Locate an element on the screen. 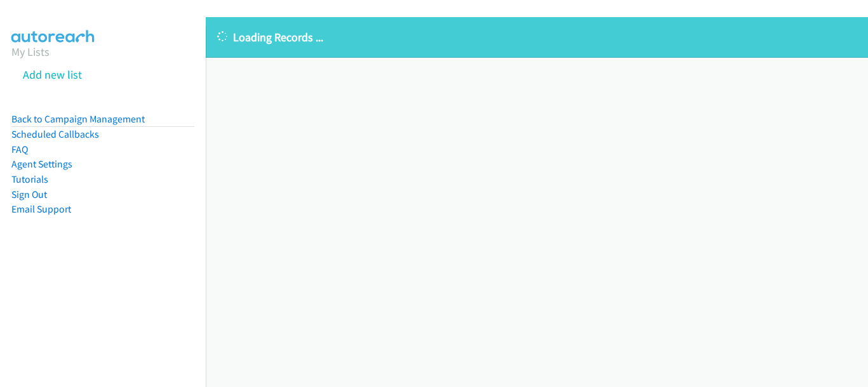  a: FAQ is located at coordinates (20, 149).